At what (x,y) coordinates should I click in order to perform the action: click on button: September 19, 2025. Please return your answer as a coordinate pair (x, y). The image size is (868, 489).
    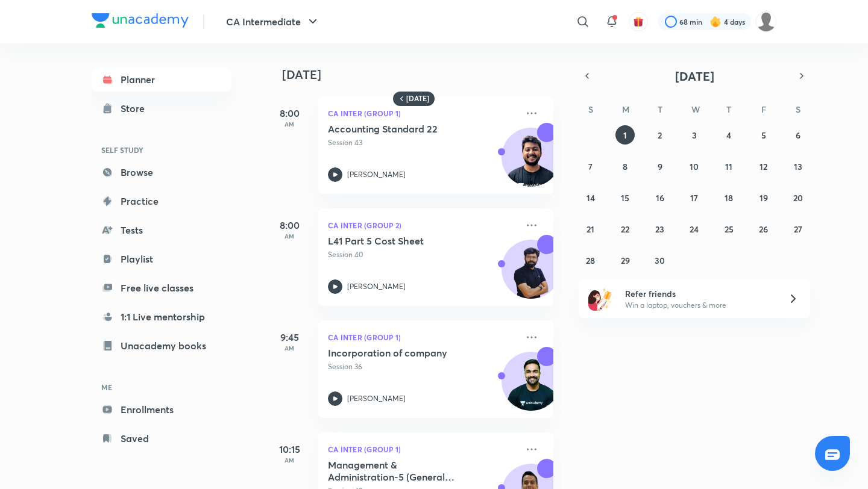
    Looking at the image, I should click on (763, 198).